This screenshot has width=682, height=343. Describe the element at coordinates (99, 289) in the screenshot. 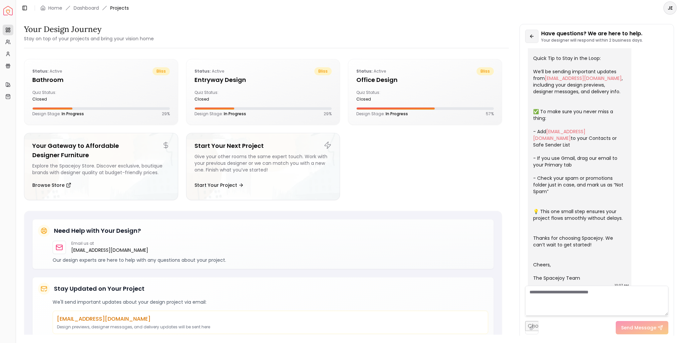

I see `h5: Stay Updated on Your Project` at that location.